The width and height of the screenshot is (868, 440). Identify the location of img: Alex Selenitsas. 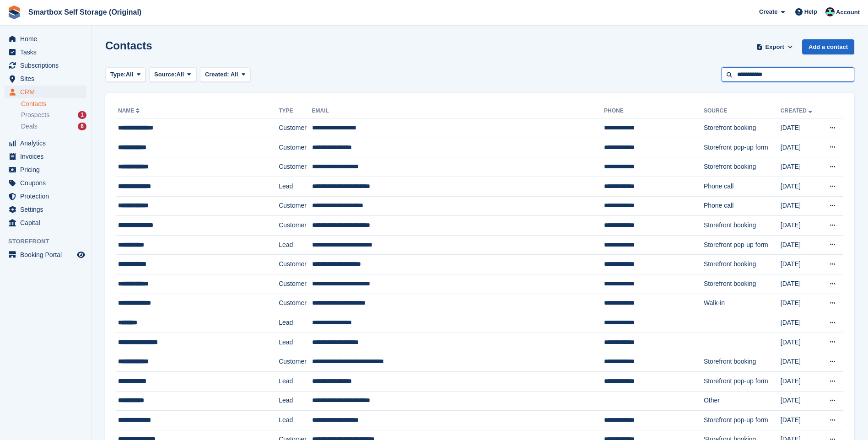
(830, 12).